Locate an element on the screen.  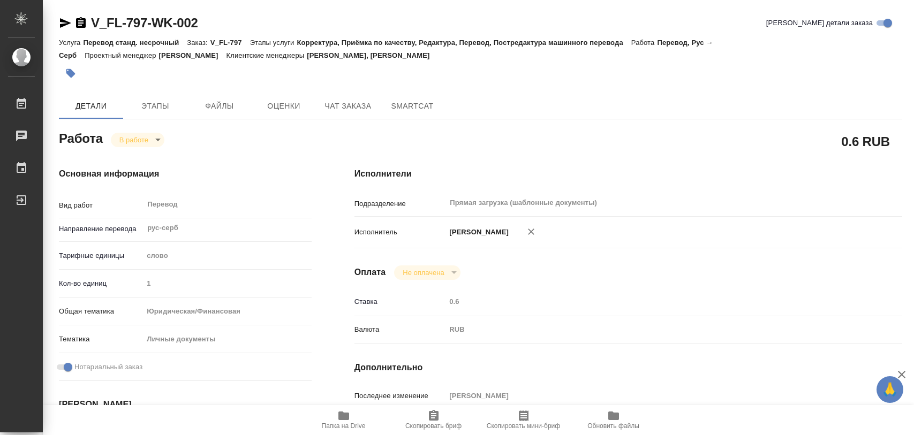
h4: Оплата is located at coordinates (370, 273).